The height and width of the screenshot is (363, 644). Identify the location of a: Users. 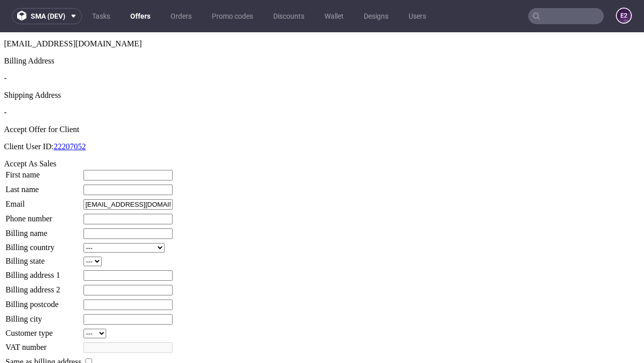
(418, 16).